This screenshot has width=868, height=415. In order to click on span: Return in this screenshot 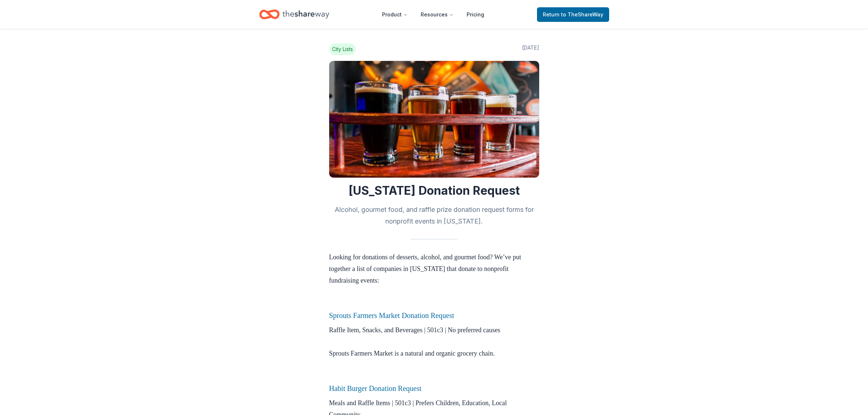, I will do `click(573, 15)`.